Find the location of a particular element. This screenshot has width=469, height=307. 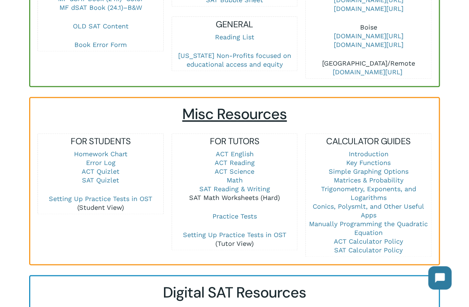

h2: Digital SAT Resources is located at coordinates (234, 292).